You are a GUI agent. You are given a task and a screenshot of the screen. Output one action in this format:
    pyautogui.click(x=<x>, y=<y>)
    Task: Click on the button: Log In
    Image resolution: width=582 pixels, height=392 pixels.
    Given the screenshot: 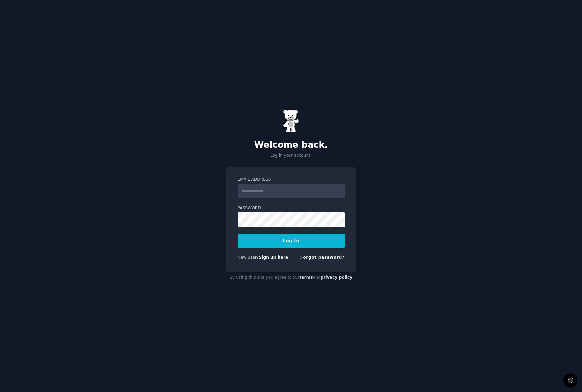 What is the action you would take?
    pyautogui.click(x=291, y=240)
    